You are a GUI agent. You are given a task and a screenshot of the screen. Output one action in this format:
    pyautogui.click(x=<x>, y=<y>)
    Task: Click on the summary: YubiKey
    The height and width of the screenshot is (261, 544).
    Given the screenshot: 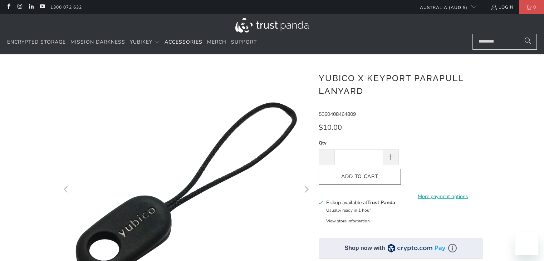 What is the action you would take?
    pyautogui.click(x=145, y=42)
    